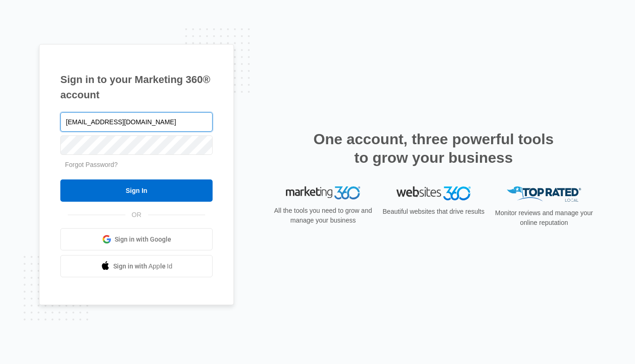 The height and width of the screenshot is (364, 635). I want to click on img: Marketing 360, so click(323, 193).